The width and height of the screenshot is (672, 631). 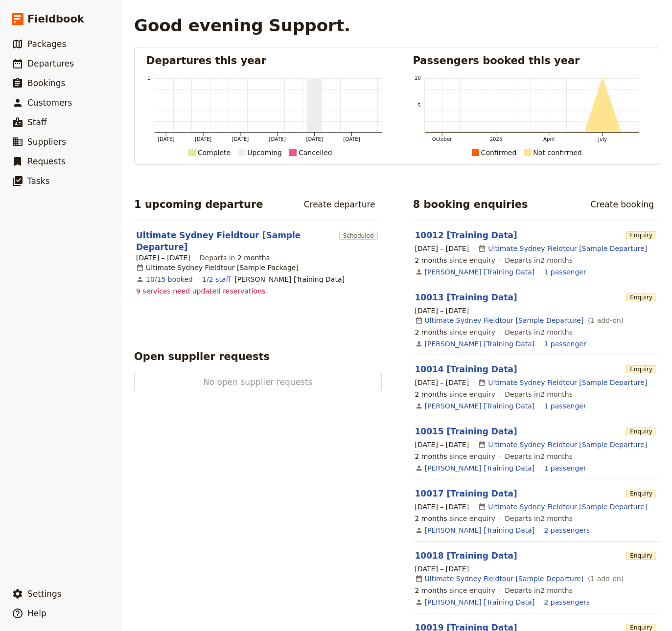 I want to click on span: Staff, so click(x=37, y=122).